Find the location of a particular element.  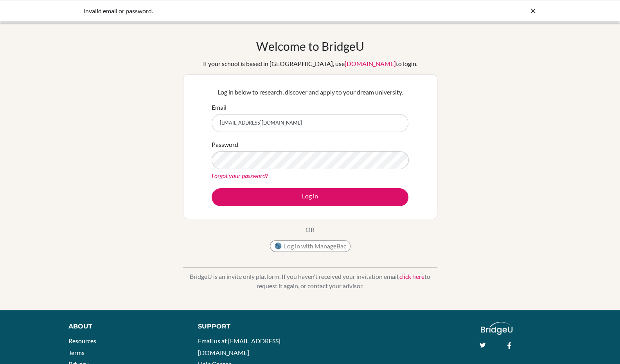

a: Terms is located at coordinates (76, 352).